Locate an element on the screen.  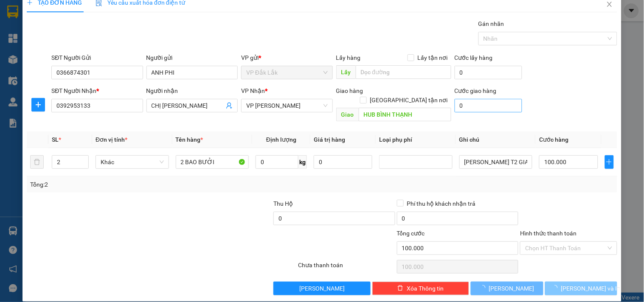
input: Cước lấy hàng is located at coordinates (489, 72).